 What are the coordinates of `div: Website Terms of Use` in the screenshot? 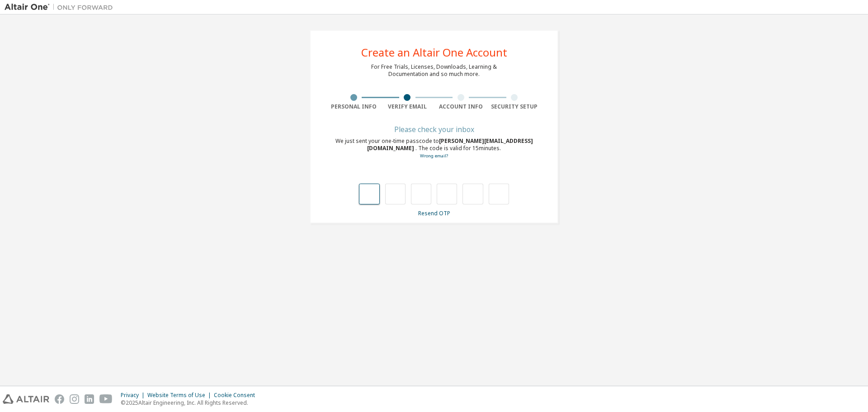 It's located at (181, 395).